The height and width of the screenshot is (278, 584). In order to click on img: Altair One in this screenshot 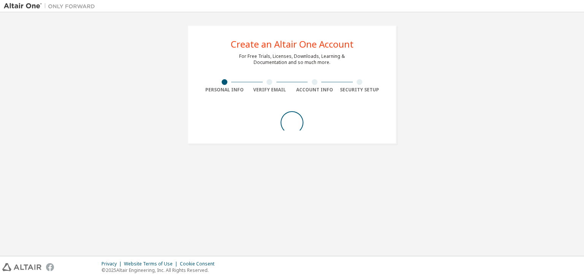, I will do `click(51, 6)`.